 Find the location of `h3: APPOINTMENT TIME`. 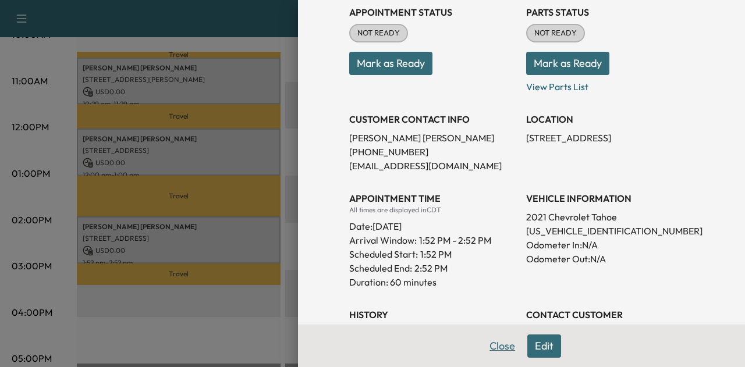

h3: APPOINTMENT TIME is located at coordinates (433, 199).